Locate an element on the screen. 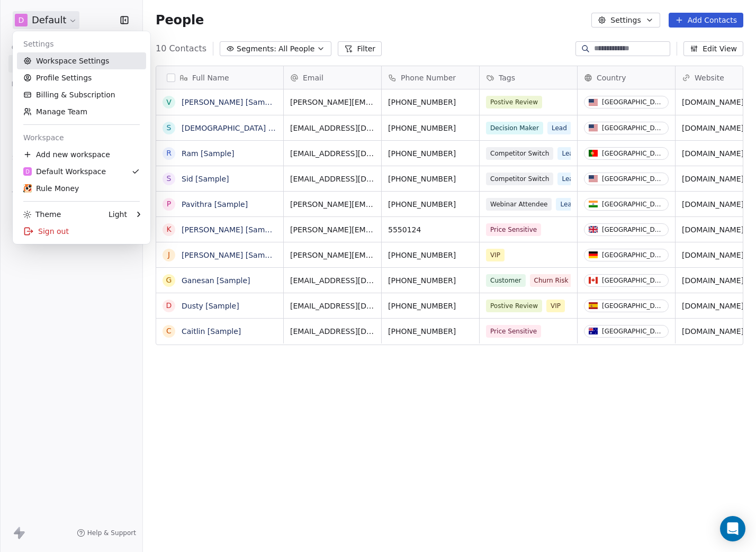 The height and width of the screenshot is (552, 756). div: Sign out is located at coordinates (82, 232).